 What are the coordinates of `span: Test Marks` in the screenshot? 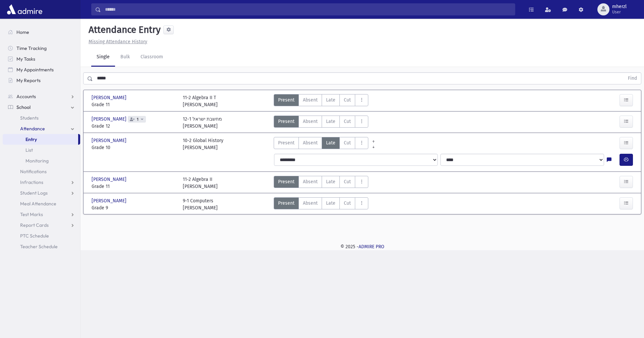 It's located at (32, 214).